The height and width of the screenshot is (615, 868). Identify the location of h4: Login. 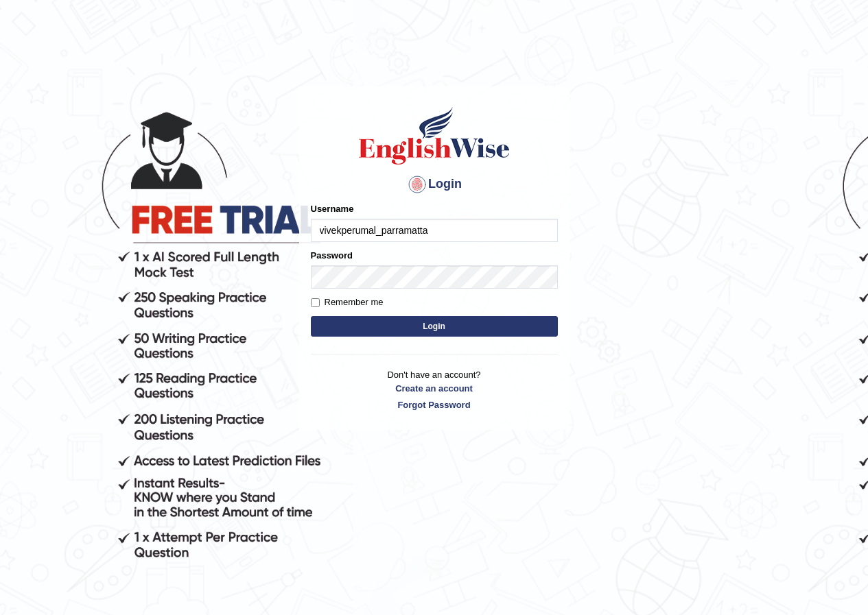
(434, 184).